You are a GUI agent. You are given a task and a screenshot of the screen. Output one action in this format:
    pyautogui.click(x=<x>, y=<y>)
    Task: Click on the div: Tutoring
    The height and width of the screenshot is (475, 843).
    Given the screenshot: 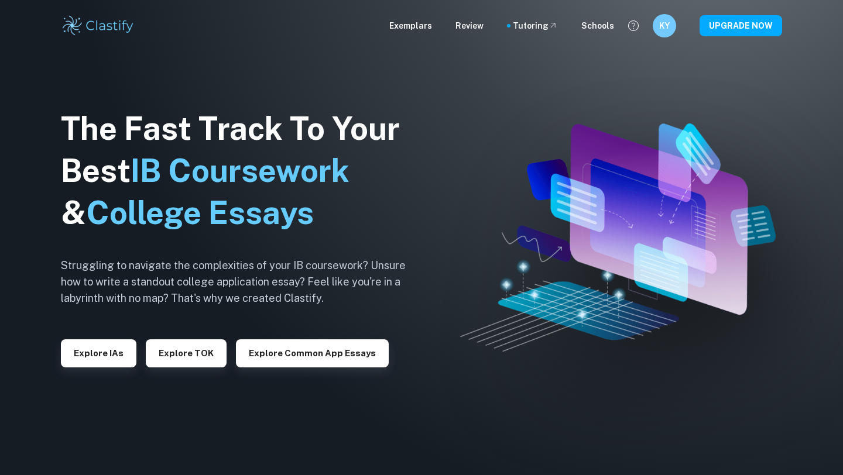 What is the action you would take?
    pyautogui.click(x=535, y=26)
    